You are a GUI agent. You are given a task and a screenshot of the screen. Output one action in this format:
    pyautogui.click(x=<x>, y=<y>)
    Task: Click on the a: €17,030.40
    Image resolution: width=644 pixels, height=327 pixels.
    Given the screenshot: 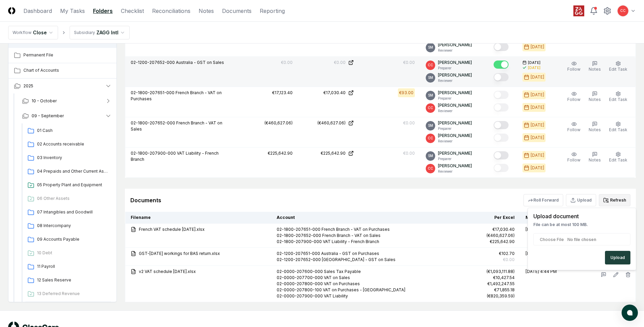 What is the action you would take?
    pyautogui.click(x=329, y=93)
    